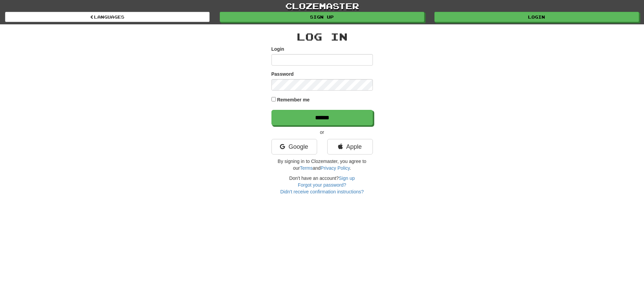 This screenshot has height=308, width=644. What do you see at coordinates (322, 36) in the screenshot?
I see `h2: Log In` at bounding box center [322, 36].